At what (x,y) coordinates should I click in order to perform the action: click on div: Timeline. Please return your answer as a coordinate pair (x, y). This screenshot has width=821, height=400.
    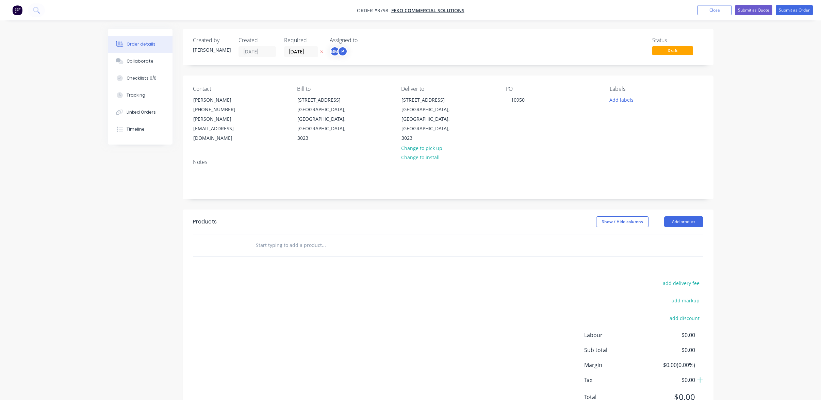
    Looking at the image, I should click on (135, 129).